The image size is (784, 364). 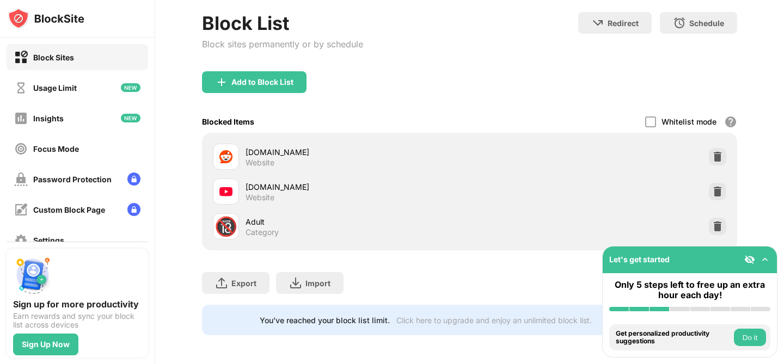 What do you see at coordinates (21, 57) in the screenshot?
I see `img: block-on.svg` at bounding box center [21, 57].